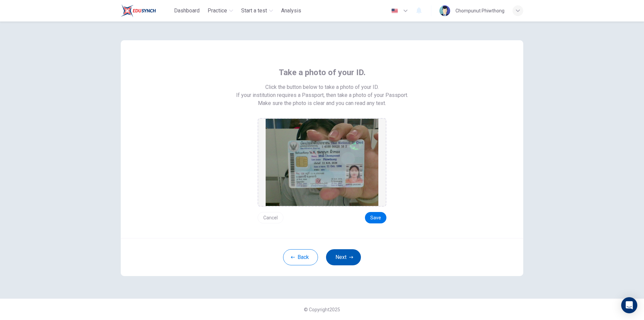  What do you see at coordinates (445, 10) in the screenshot?
I see `img: Profile picture` at bounding box center [445, 10].